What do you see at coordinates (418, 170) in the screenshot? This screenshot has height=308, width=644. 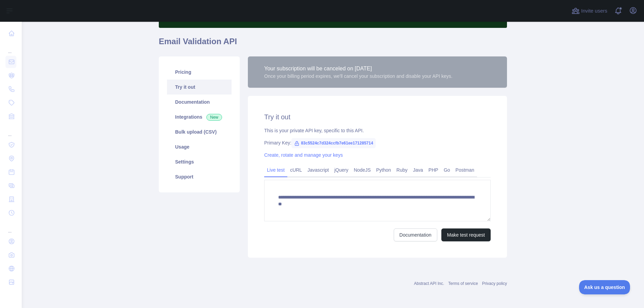 I see `a: Java` at bounding box center [418, 170].